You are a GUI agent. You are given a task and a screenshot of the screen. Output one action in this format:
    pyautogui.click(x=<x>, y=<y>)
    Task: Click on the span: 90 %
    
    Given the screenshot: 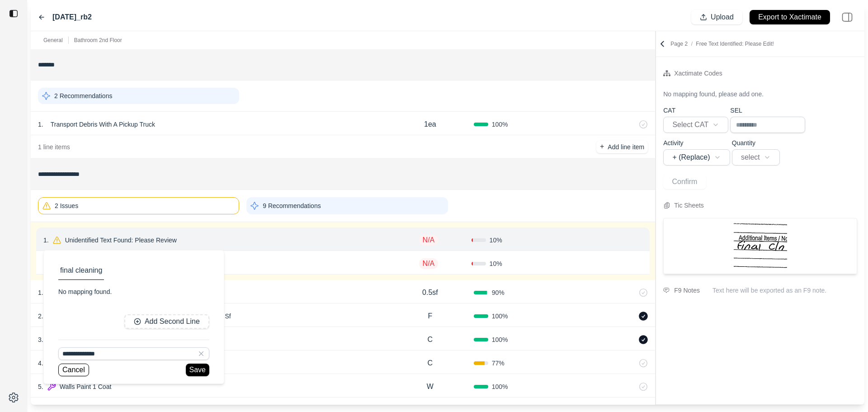 What is the action you would take?
    pyautogui.click(x=498, y=293)
    